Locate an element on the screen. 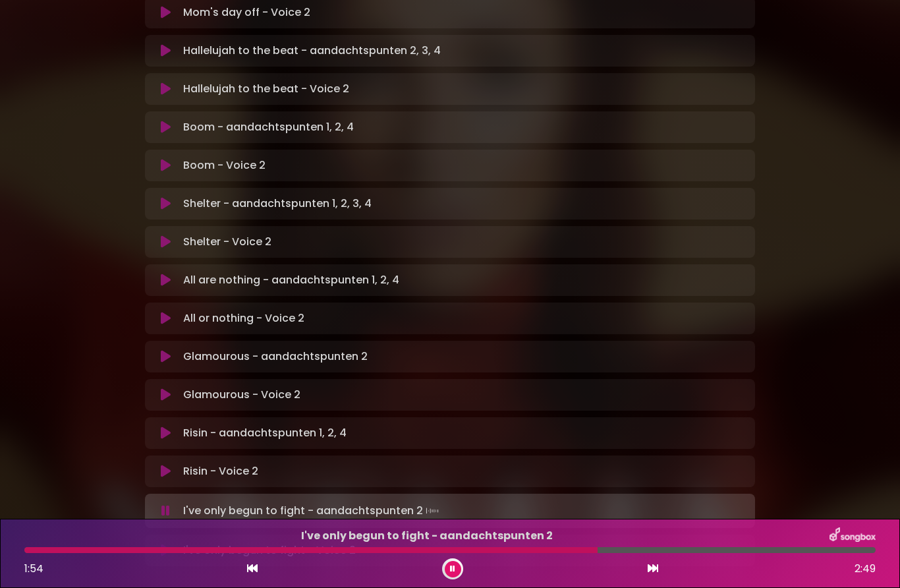 The height and width of the screenshot is (588, 900). p: All or nothing - Voice 2 is located at coordinates (465, 318).